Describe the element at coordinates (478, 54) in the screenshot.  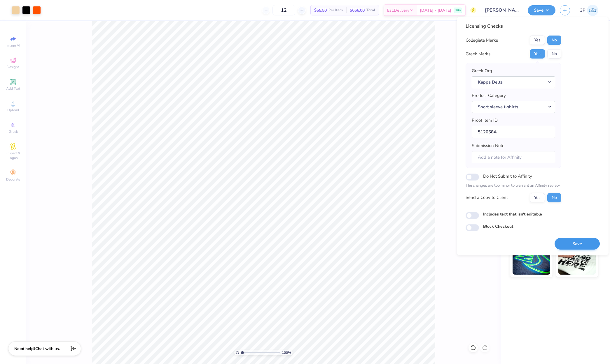
I see `div: Greek Marks` at that location.